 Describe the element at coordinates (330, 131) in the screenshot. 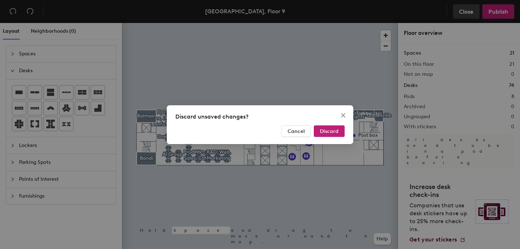

I see `span: Discard` at that location.